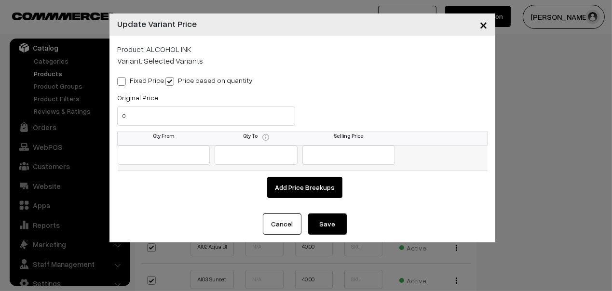  Describe the element at coordinates (164, 139) in the screenshot. I see `th: Qty From` at that location.